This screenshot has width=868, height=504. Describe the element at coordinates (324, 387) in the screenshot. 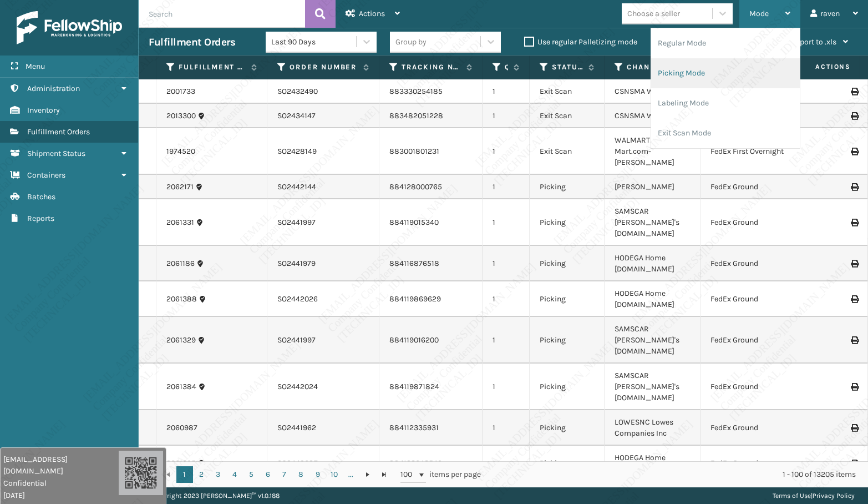

I see `td: SO2442024` at that location.